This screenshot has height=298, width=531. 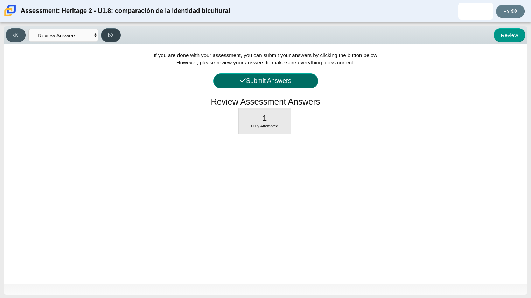 I want to click on button: Submit Answers, so click(x=266, y=81).